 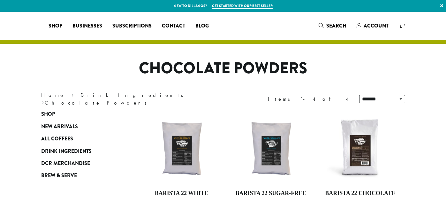 I want to click on a: DCR Merchandise, so click(x=80, y=163).